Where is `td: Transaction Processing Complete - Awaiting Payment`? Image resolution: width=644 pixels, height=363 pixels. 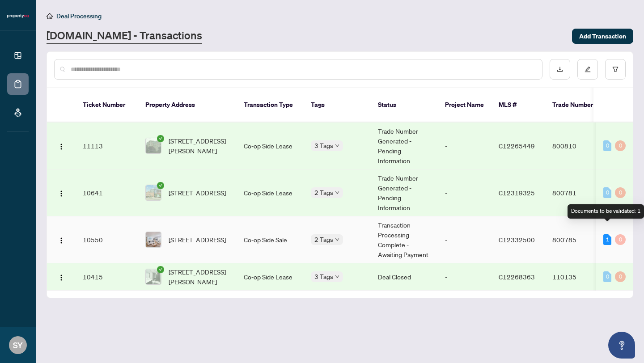 td: Transaction Processing Complete - Awaiting Payment is located at coordinates (404, 240).